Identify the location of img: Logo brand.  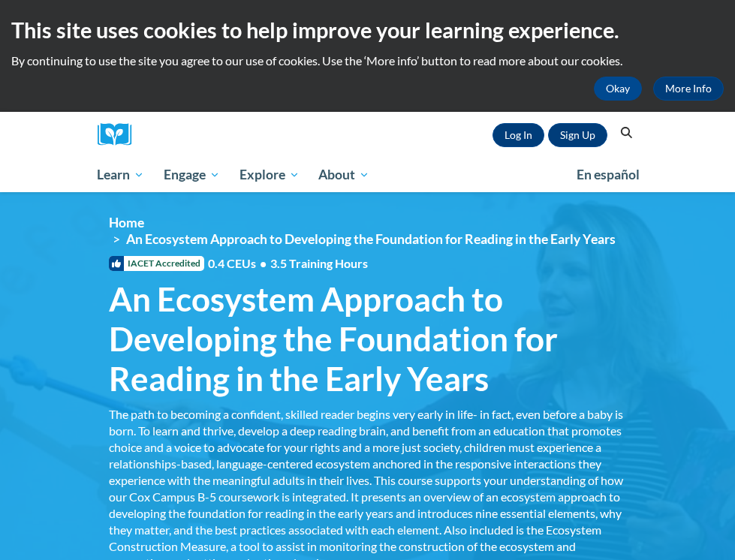
(120, 134).